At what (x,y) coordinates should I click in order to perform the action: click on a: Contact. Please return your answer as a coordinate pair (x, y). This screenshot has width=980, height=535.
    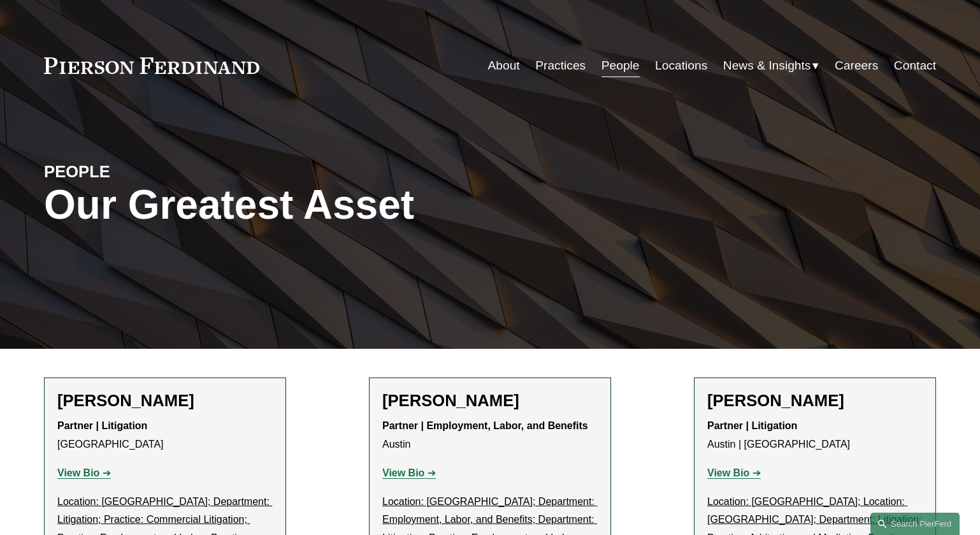
    Looking at the image, I should click on (915, 66).